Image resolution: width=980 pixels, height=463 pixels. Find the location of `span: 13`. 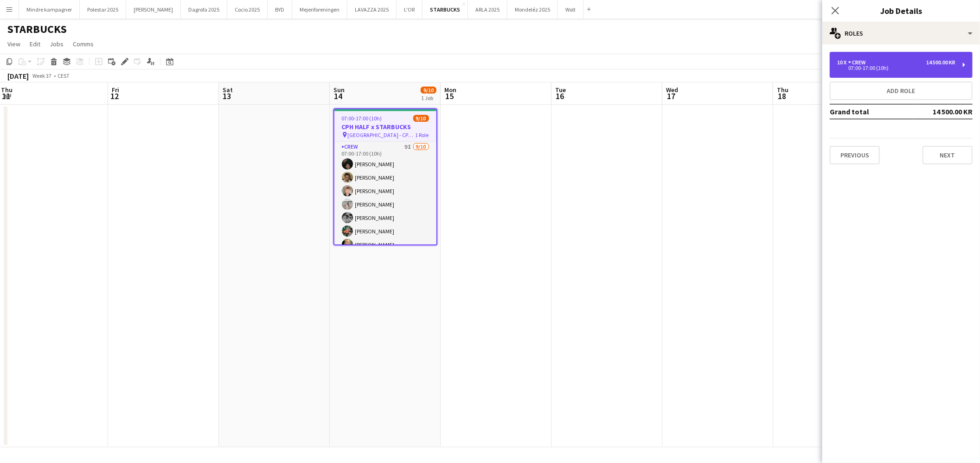

span: 13 is located at coordinates (227, 96).